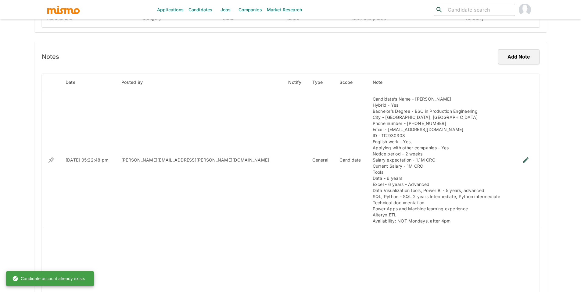  Describe the element at coordinates (351, 82) in the screenshot. I see `th: Scope` at that location.